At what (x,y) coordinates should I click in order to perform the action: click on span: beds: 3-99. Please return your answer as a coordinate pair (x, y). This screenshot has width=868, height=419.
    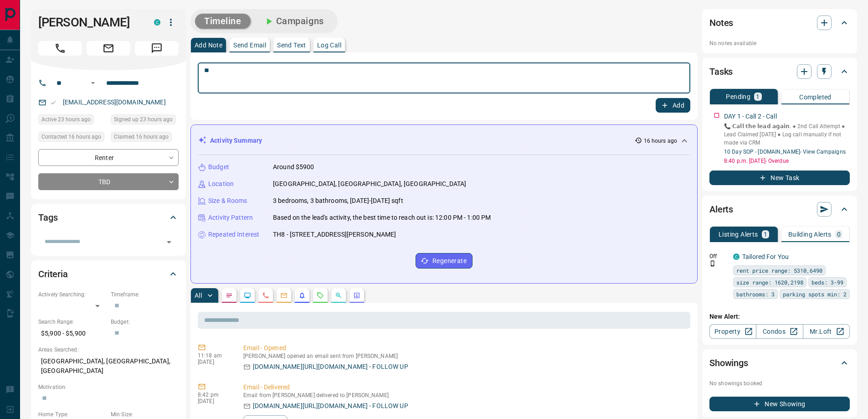
    Looking at the image, I should click on (828, 282).